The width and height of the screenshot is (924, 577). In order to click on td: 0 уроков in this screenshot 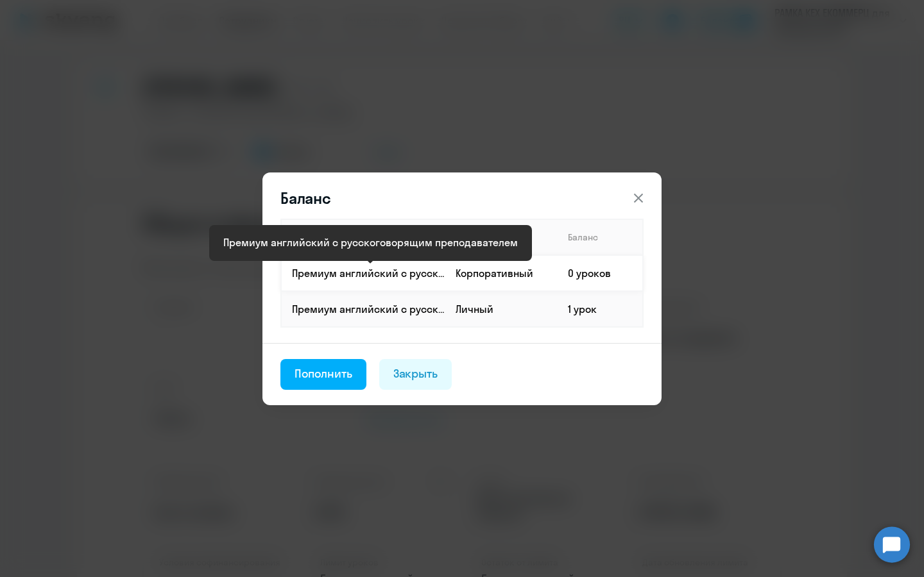, I will do `click(600, 273)`.